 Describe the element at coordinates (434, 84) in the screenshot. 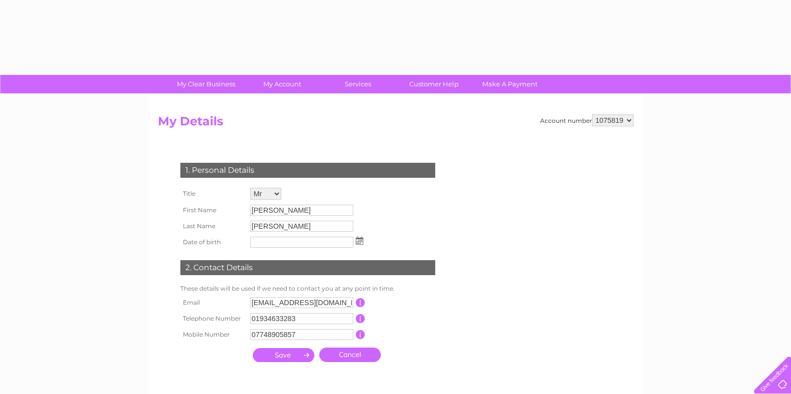

I see `a: Customer Help` at that location.